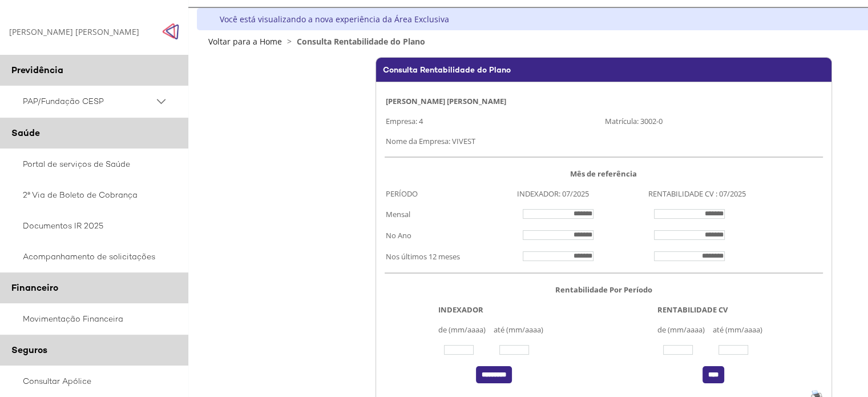 The width and height of the screenshot is (868, 397). Describe the element at coordinates (35, 287) in the screenshot. I see `span: Financeiro` at that location.